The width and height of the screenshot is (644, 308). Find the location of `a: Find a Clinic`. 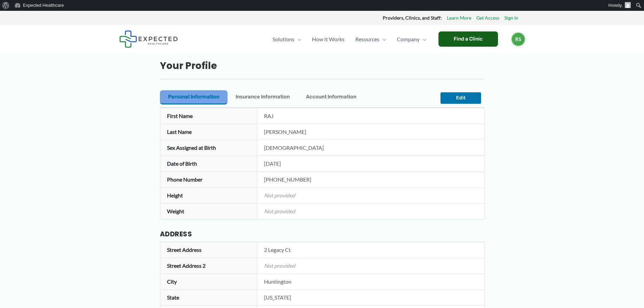

a: Find a Clinic is located at coordinates (468, 39).